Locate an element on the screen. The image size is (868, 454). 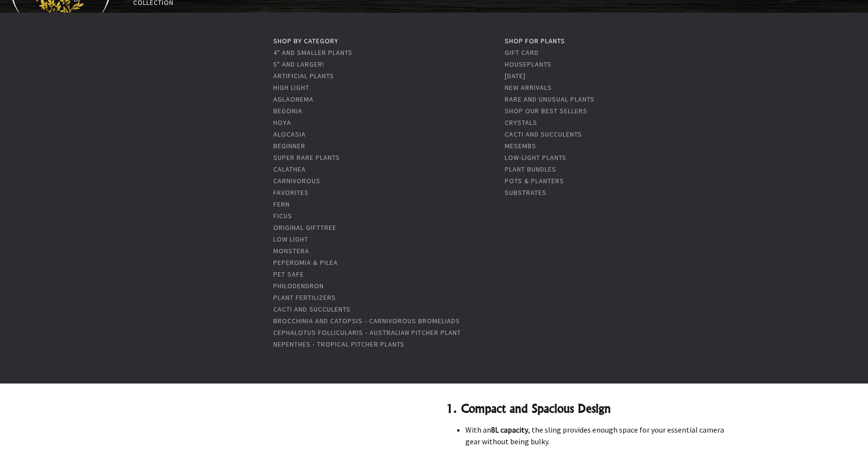
a: Philodendron is located at coordinates (299, 286).